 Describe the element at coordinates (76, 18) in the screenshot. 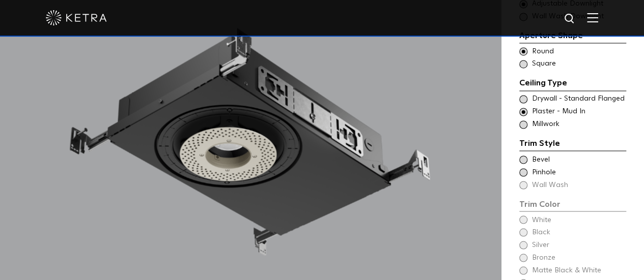

I see `img: ketra-logo-2019-white` at that location.